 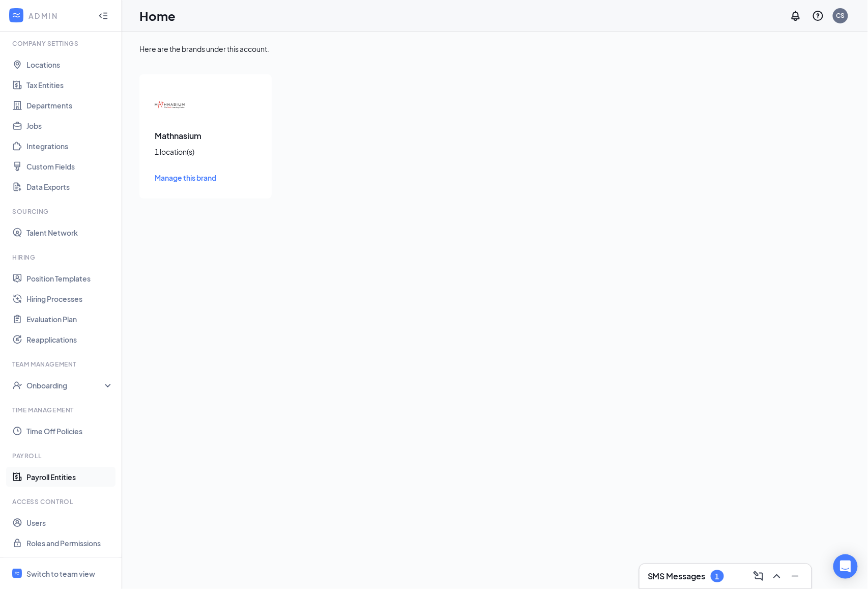 I want to click on button: ComposeMessage, so click(x=759, y=577).